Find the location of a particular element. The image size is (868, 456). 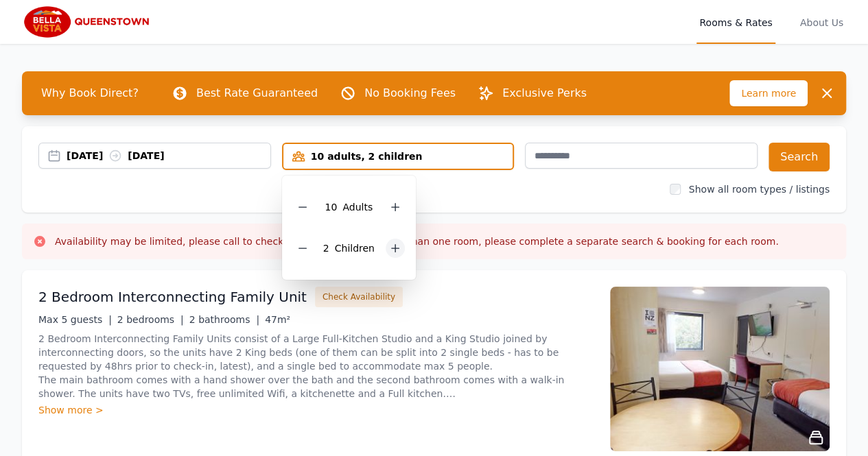

span: Learn more is located at coordinates (769, 93).